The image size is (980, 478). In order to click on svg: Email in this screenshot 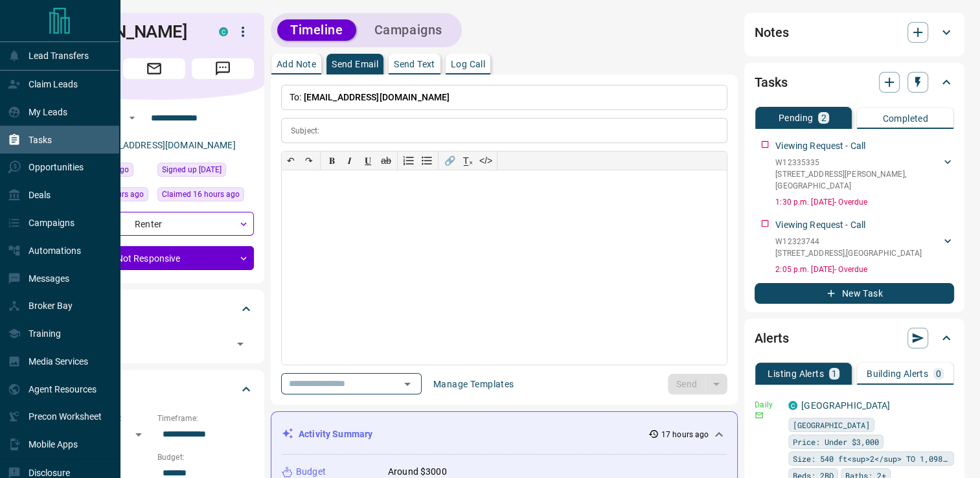, I will do `click(759, 415)`.